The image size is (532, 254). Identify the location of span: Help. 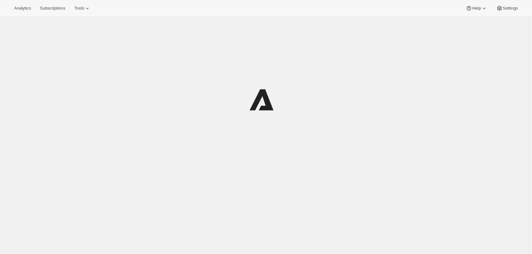
(476, 8).